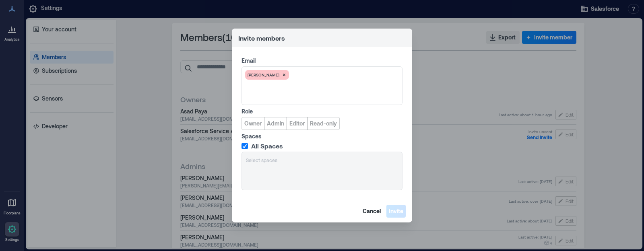 This screenshot has height=251, width=644. I want to click on button: Invite, so click(396, 211).